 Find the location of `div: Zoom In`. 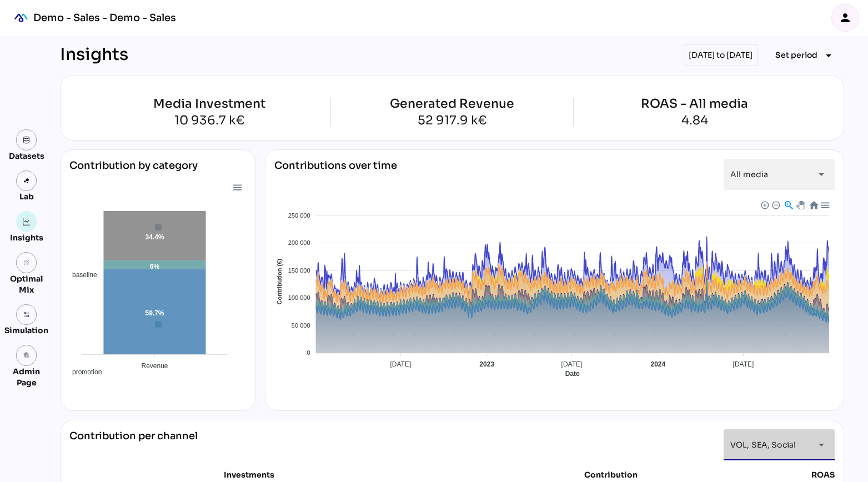

div: Zoom In is located at coordinates (764, 205).